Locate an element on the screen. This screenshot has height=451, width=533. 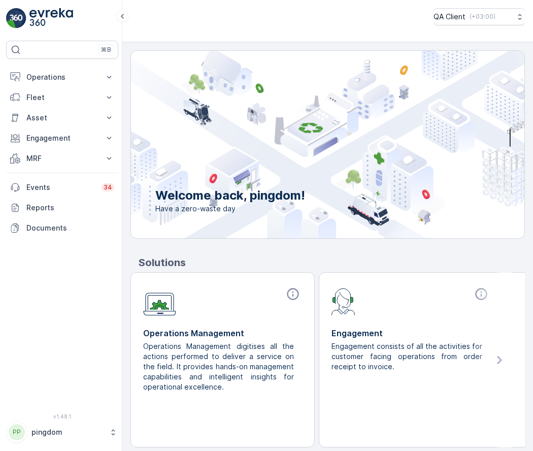
button: Fleet is located at coordinates (62, 98).